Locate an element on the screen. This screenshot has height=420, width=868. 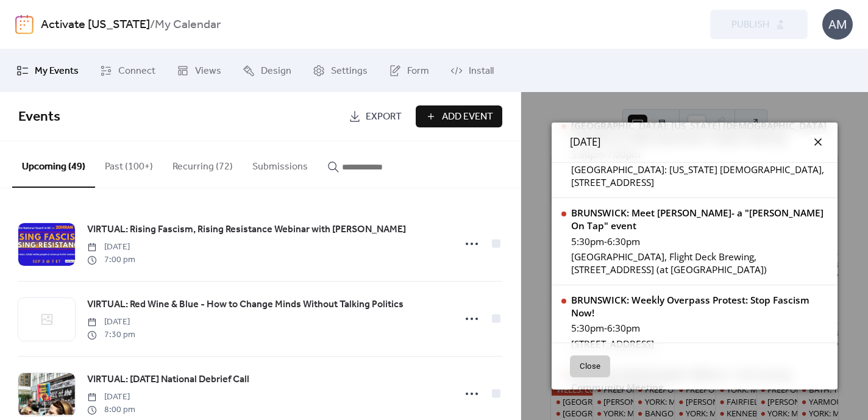
b: My Calendar is located at coordinates (188, 25).